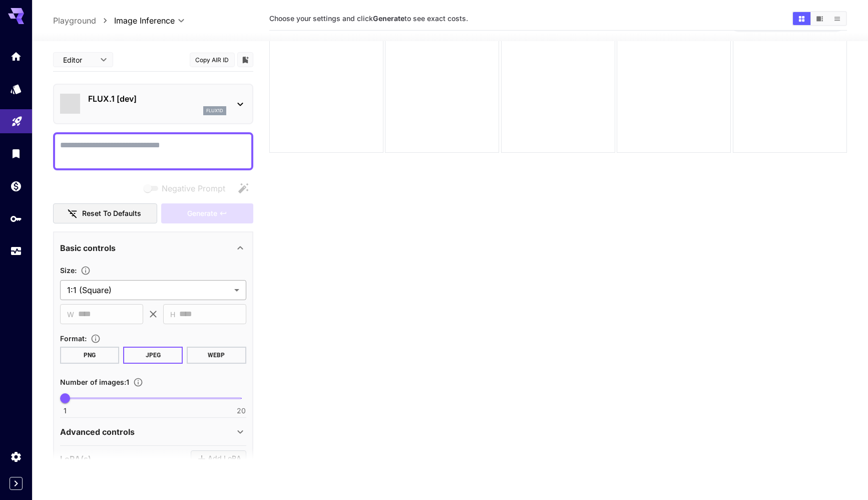 The height and width of the screenshot is (500, 868). I want to click on button: Choose the file format for the output image., so click(96, 339).